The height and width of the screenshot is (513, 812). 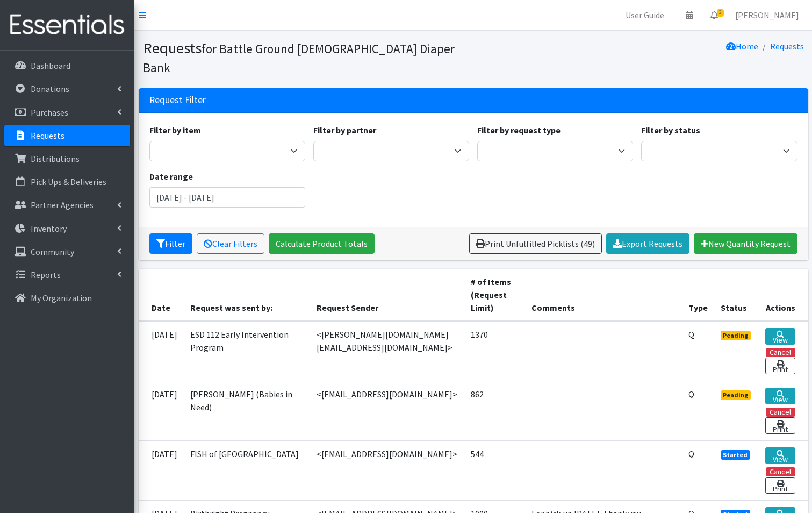 What do you see at coordinates (61, 298) in the screenshot?
I see `p: My Organization` at bounding box center [61, 298].